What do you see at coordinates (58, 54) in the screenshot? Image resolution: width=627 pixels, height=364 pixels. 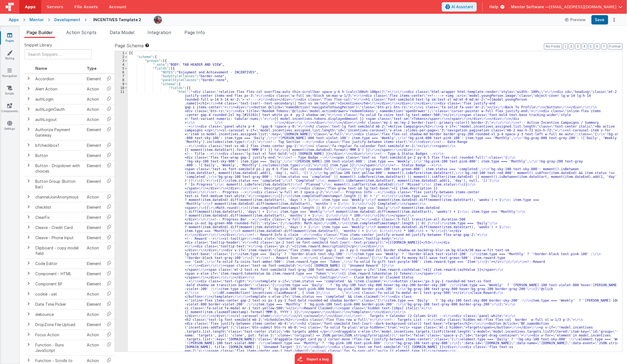 I see `input: Search Snippets ...` at bounding box center [58, 54].